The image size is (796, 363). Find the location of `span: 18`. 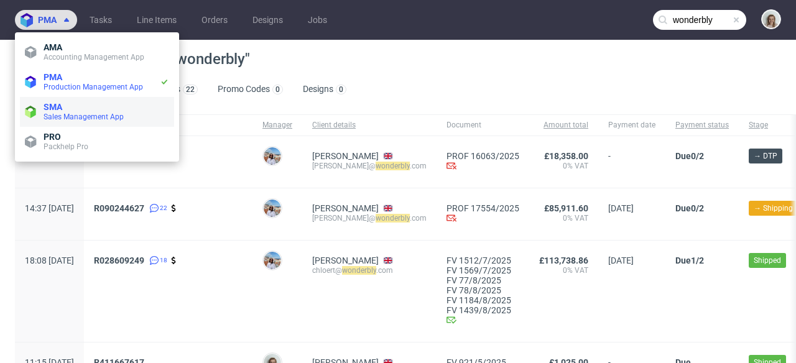

span: 18 is located at coordinates (163, 260).